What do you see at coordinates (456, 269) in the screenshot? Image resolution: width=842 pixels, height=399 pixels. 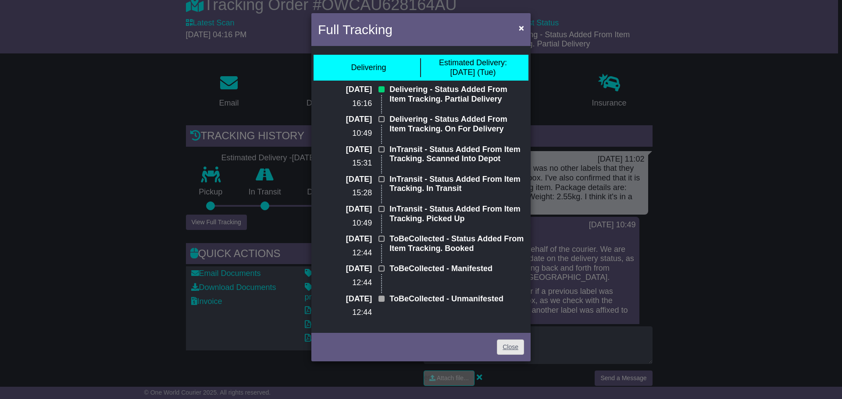 I see `p: ToBeCollected - Manifested` at bounding box center [456, 269].